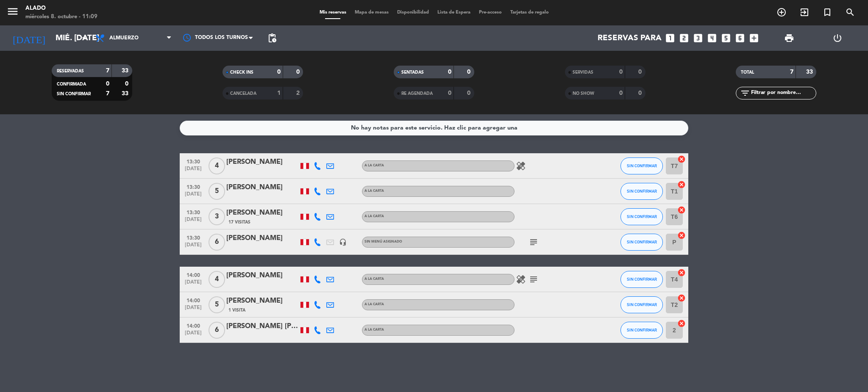 The height and width of the screenshot is (392, 868). Describe the element at coordinates (240, 222) in the screenshot. I see `span: 17 Visitas` at that location.